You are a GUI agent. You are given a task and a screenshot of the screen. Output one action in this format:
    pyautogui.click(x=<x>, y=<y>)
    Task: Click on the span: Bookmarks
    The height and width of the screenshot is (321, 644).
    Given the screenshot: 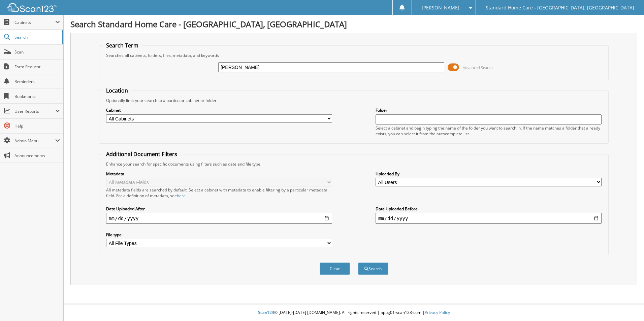 What is the action you would take?
    pyautogui.click(x=37, y=96)
    